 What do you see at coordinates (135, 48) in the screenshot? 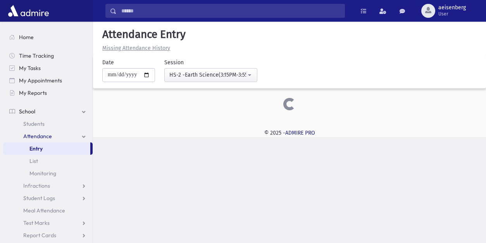
I see `a: Missing Attendance History` at bounding box center [135, 48].